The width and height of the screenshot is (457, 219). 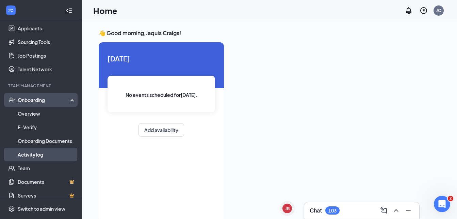 I want to click on a: Applicants, so click(x=47, y=28).